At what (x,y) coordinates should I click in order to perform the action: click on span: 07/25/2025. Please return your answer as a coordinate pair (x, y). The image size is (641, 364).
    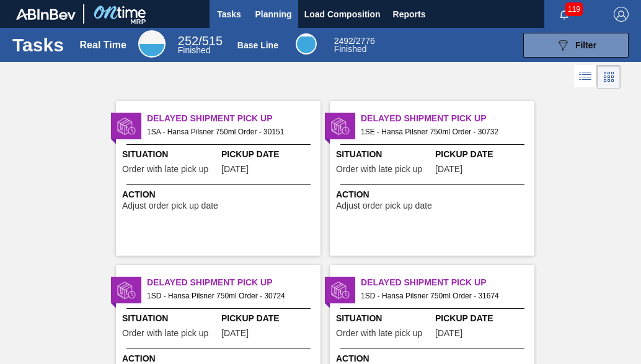
    Looking at the image, I should click on (235, 169).